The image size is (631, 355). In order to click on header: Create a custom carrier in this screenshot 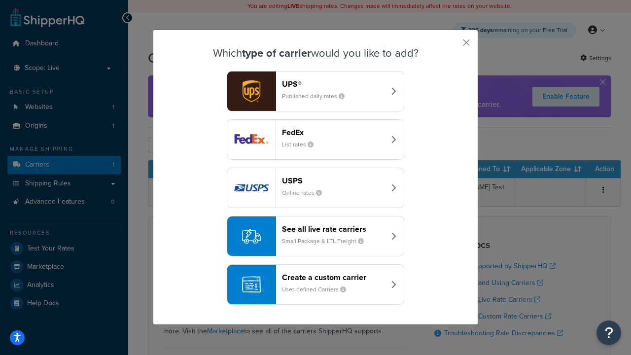, I will do `click(333, 277)`.